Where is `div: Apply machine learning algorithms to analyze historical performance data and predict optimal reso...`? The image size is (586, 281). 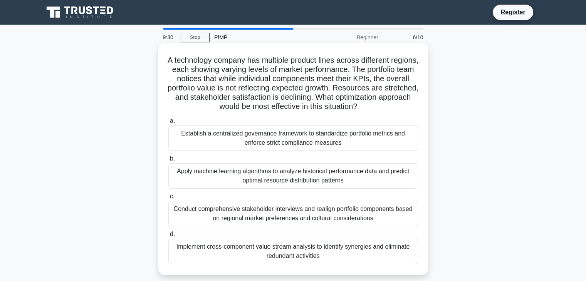 div: Apply machine learning algorithms to analyze historical performance data and predict optimal reso... is located at coordinates (293, 176).